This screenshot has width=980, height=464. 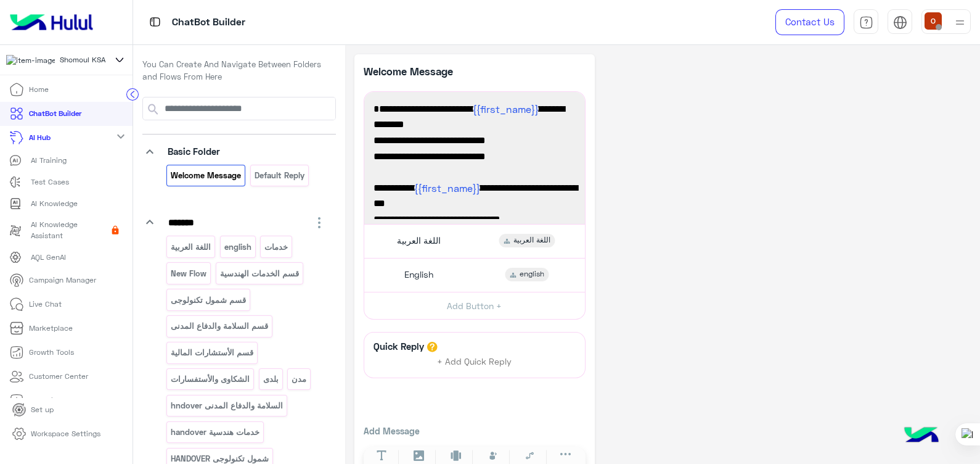 I want to click on p: Analytics Center, so click(x=58, y=400).